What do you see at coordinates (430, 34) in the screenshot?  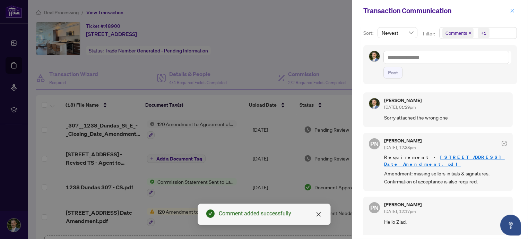 I see `p: Filter:` at bounding box center [430, 34].